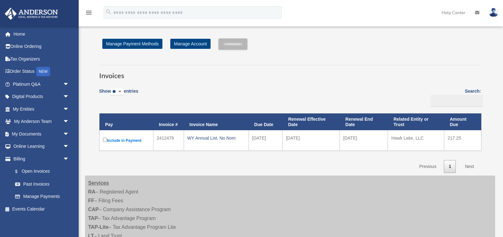 This screenshot has height=237, width=503. I want to click on img: User Pic, so click(494, 12).